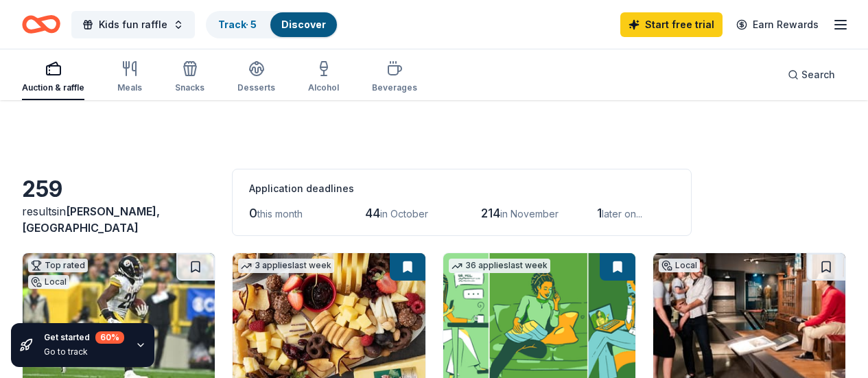 This screenshot has height=378, width=868. What do you see at coordinates (373, 213) in the screenshot?
I see `span: 44` at bounding box center [373, 213].